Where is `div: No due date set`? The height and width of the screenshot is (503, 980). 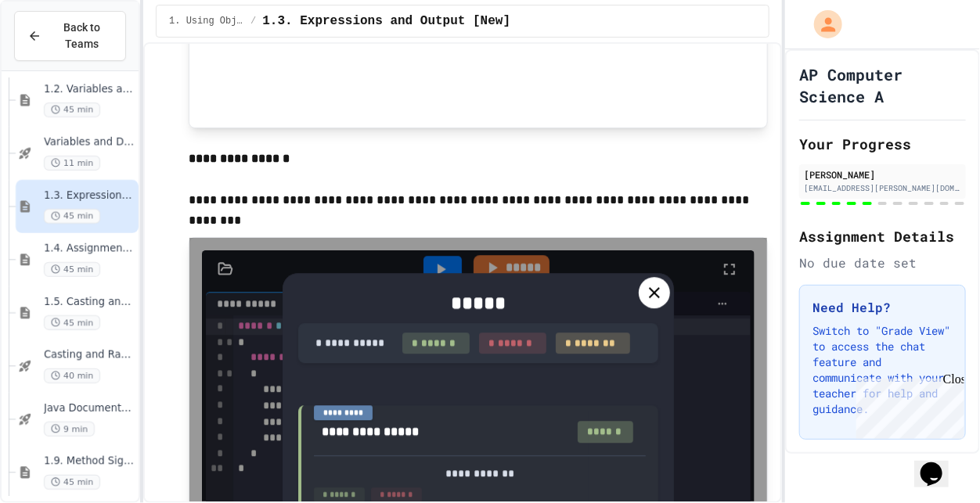 div: No due date set is located at coordinates (882, 262).